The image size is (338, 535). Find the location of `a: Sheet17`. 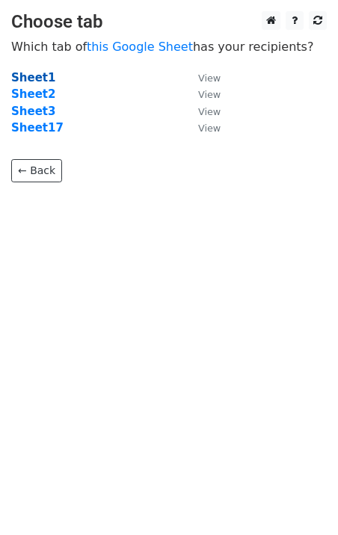

a: Sheet17 is located at coordinates (37, 128).